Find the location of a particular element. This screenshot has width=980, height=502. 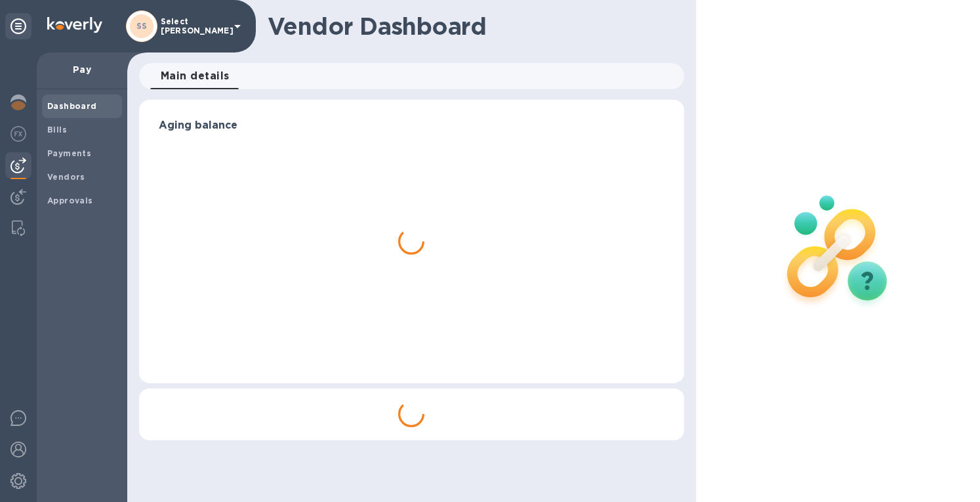

div: Unpin categories is located at coordinates (18, 27).